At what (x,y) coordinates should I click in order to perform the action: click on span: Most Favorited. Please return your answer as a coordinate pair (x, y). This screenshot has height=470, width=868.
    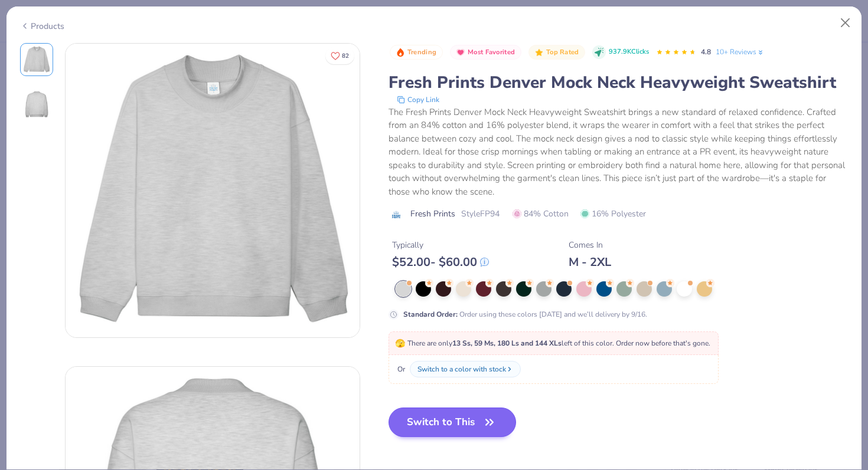
    Looking at the image, I should click on (491, 52).